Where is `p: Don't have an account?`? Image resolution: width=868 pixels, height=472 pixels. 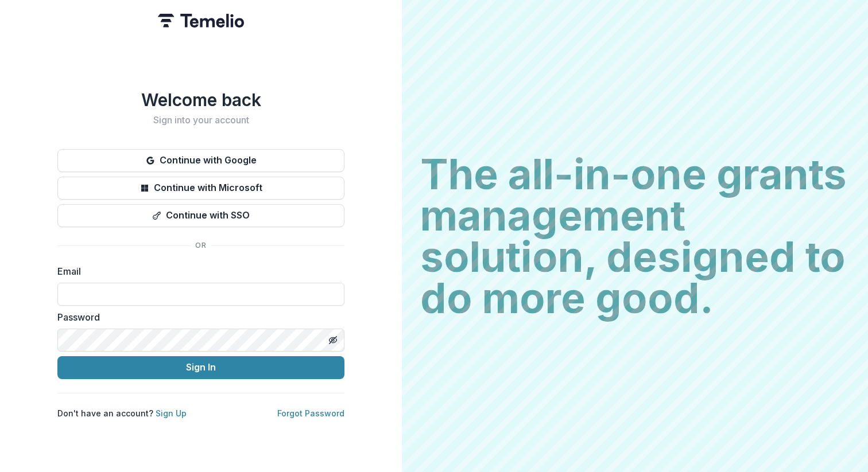 p: Don't have an account? is located at coordinates (122, 413).